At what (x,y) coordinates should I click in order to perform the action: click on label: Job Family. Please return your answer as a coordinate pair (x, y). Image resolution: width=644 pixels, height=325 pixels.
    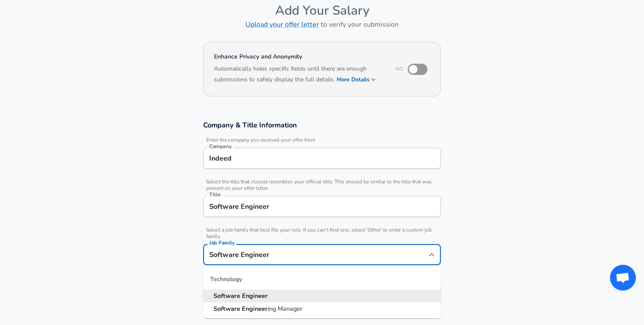
    Looking at the image, I should click on (222, 243).